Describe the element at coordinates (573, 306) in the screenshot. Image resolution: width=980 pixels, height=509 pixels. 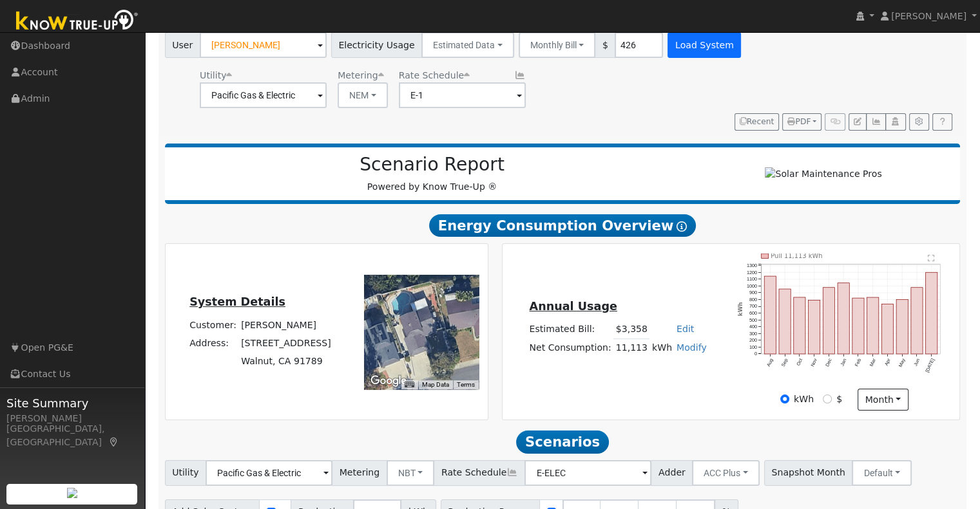
I see `u: Annual Usage` at that location.